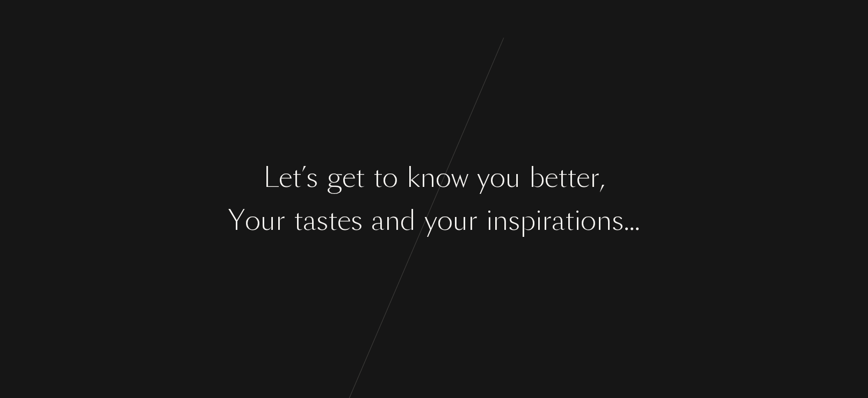  I want to click on div: d, so click(408, 220).